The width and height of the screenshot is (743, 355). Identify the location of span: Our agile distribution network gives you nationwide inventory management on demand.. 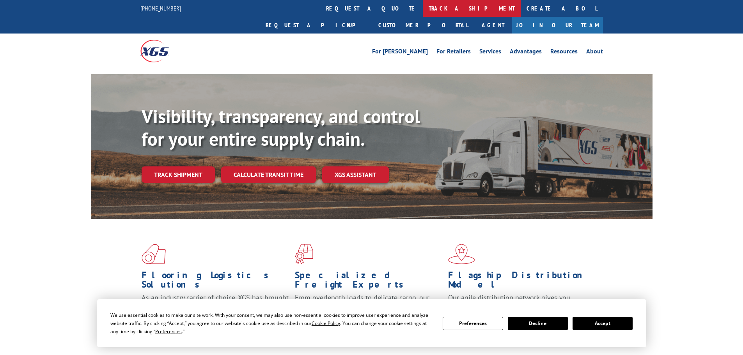
(520, 302).